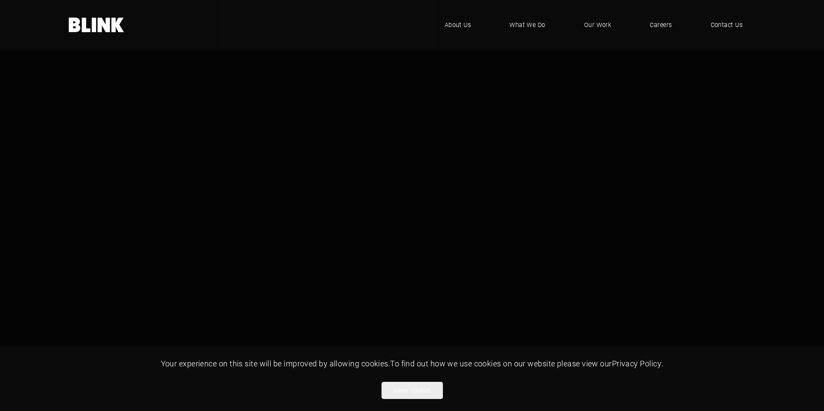 Image resolution: width=824 pixels, height=411 pixels. What do you see at coordinates (598, 25) in the screenshot?
I see `span: Our Work` at bounding box center [598, 25].